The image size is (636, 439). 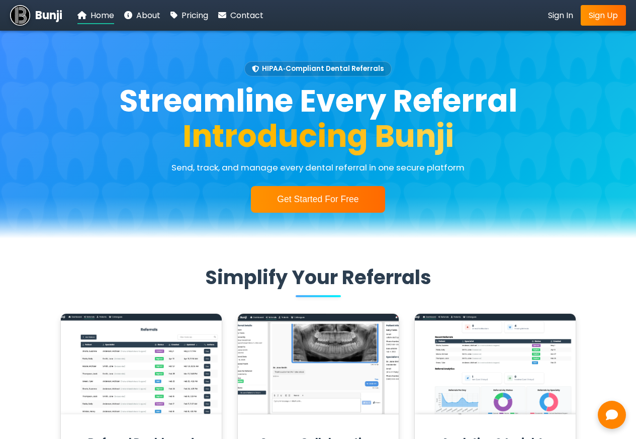 What do you see at coordinates (561, 15) in the screenshot?
I see `span: Sign In` at bounding box center [561, 15].